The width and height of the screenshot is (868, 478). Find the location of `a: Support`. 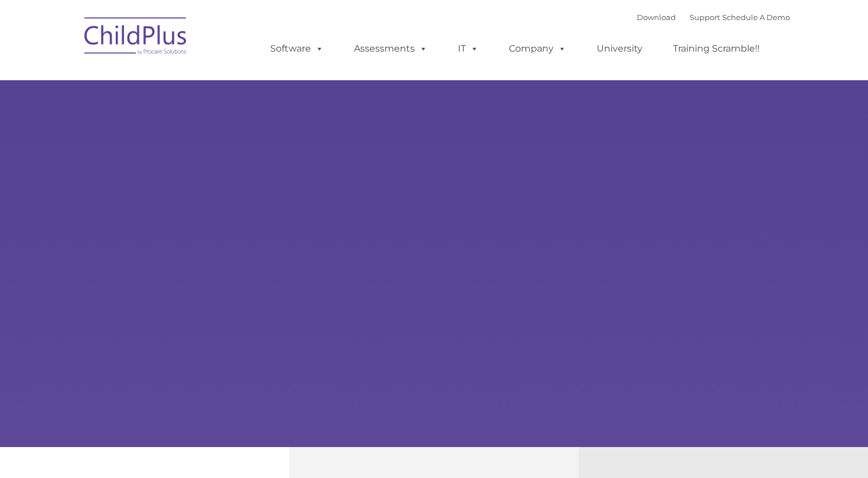

a: Support is located at coordinates (705, 17).